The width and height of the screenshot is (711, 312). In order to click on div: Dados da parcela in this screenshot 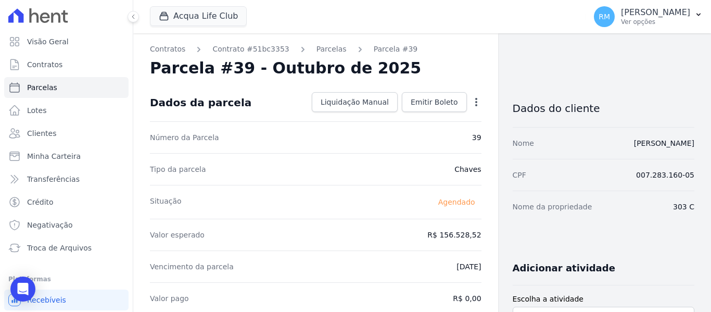, I will do `click(200, 103)`.